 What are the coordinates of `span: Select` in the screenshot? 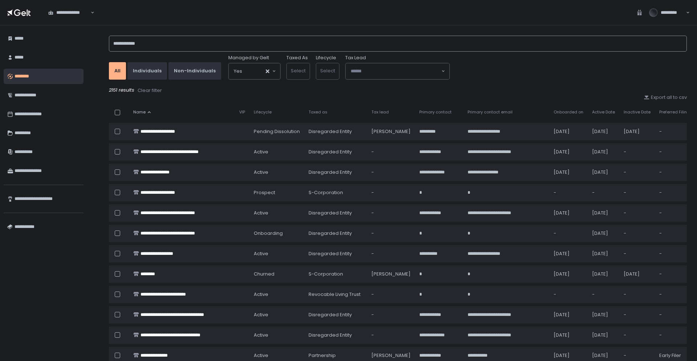 It's located at (298, 70).